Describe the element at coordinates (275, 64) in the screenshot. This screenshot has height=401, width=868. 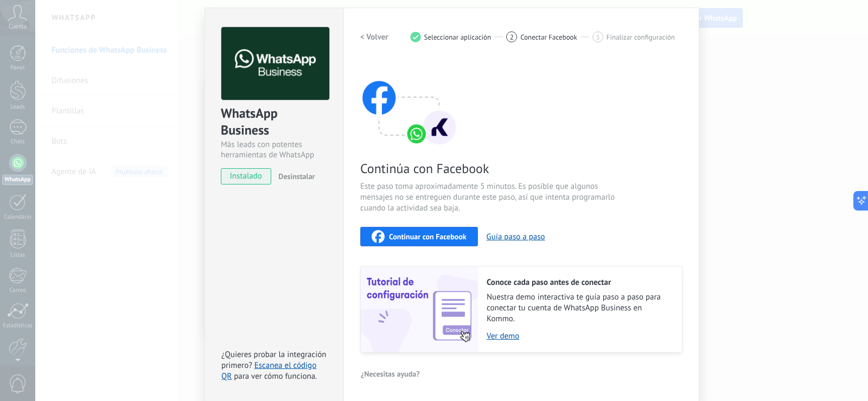
I see `img: logo_main.png` at that location.